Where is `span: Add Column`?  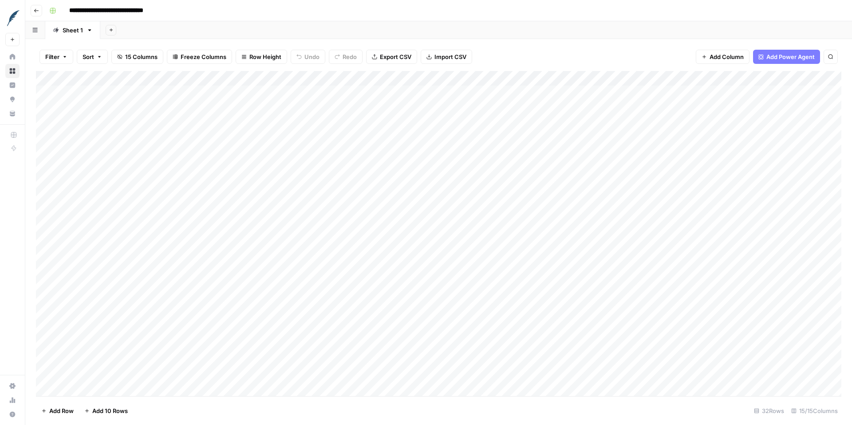
span: Add Column is located at coordinates (727, 57).